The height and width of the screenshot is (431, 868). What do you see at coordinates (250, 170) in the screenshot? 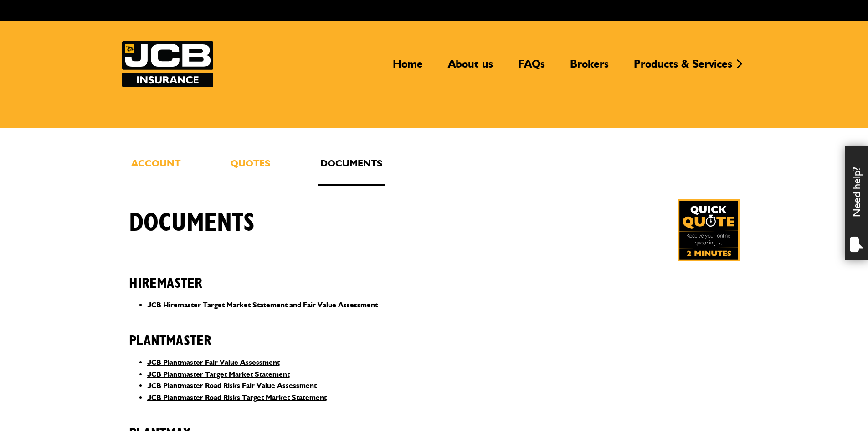
I see `a: Quotes` at bounding box center [250, 170].